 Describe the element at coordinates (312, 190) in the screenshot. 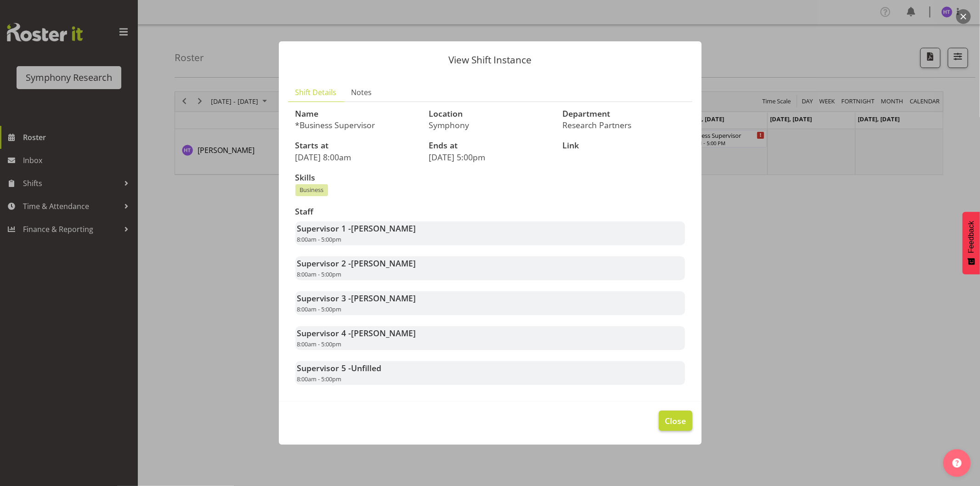

I see `span: Business` at that location.